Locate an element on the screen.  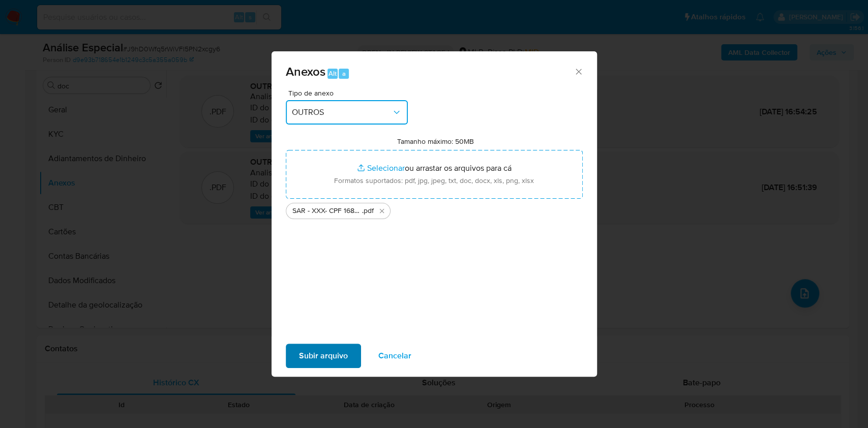
span: Subir arquivo is located at coordinates (323, 356).